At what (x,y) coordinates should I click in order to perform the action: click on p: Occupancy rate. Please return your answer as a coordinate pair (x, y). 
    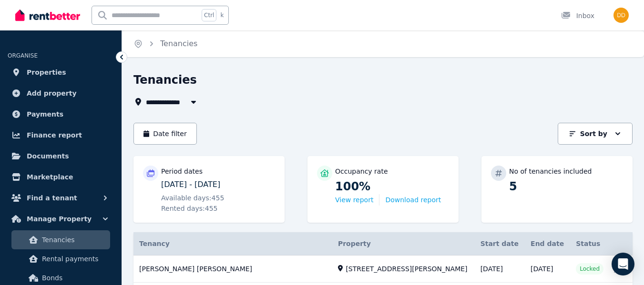
    Looking at the image, I should click on (362, 171).